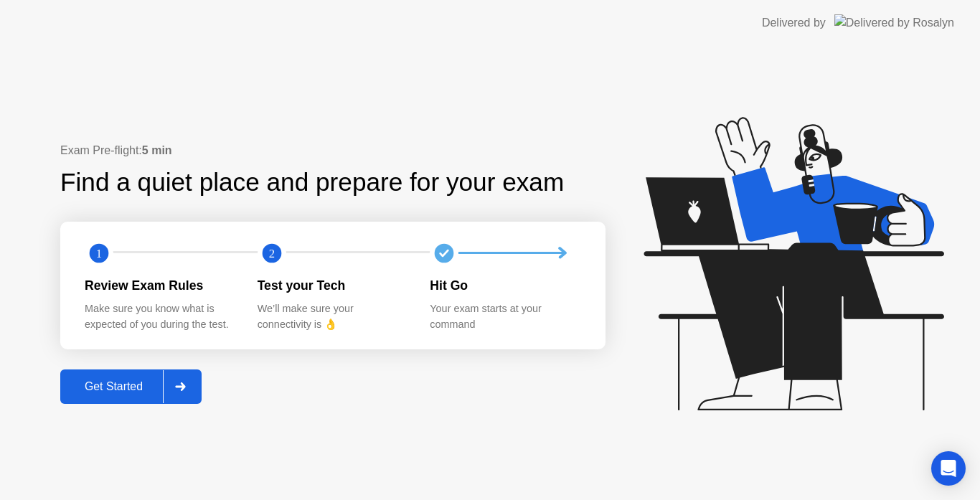 This screenshot has height=500, width=980. Describe the element at coordinates (332, 316) in the screenshot. I see `div: We’ll make sure your connectivity is 👌` at that location.